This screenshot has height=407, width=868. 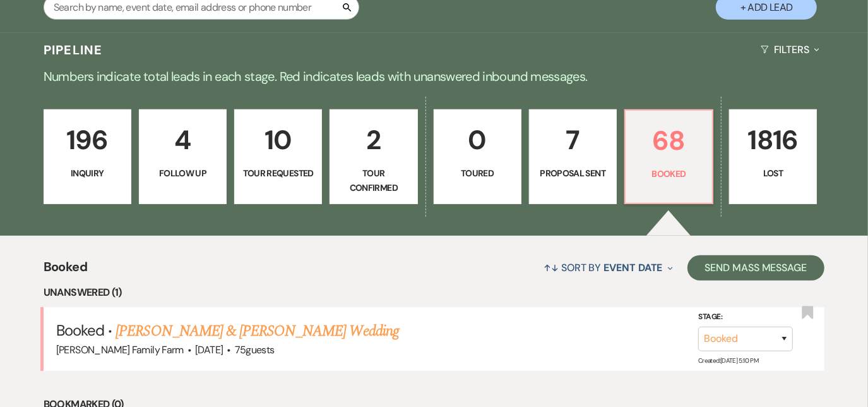 What do you see at coordinates (608, 267) in the screenshot?
I see `button: Sort By Event Date` at bounding box center [608, 267].